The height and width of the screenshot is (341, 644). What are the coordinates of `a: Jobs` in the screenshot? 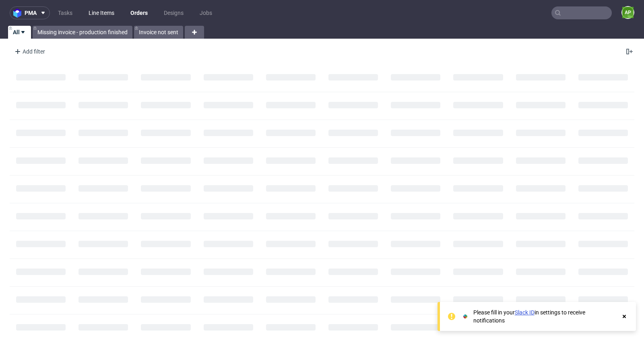 It's located at (206, 13).